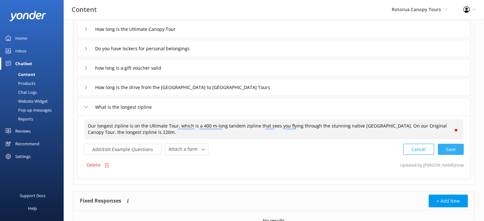 The height and width of the screenshot is (221, 484). What do you see at coordinates (84, 10) in the screenshot?
I see `h3: Content` at bounding box center [84, 10].